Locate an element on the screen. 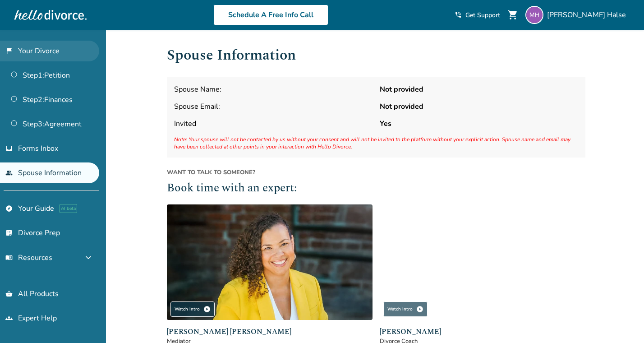 This screenshot has width=644, height=343. a: Schedule A Free Info Call is located at coordinates (271, 15).